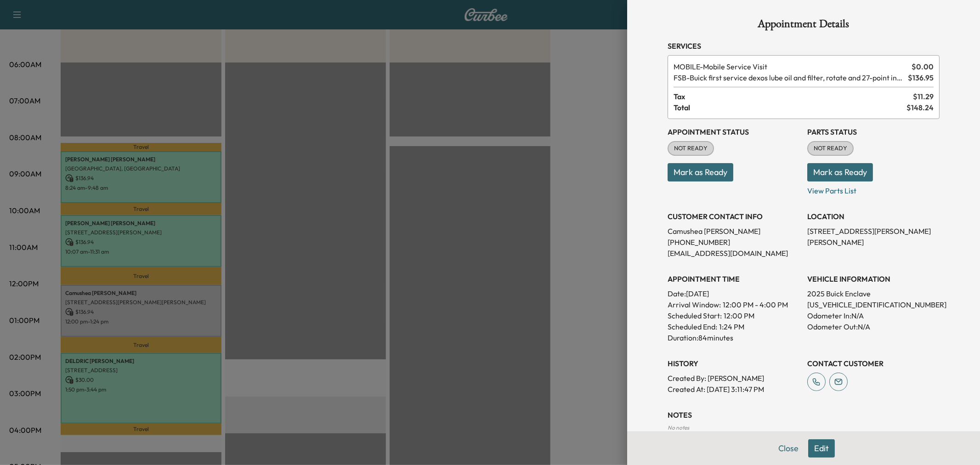 The image size is (980, 465). What do you see at coordinates (803, 415) in the screenshot?
I see `h3: NOTES` at bounding box center [803, 415].